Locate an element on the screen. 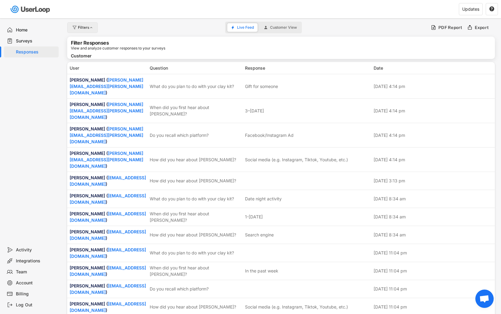 Image resolution: width=501 pixels, height=314 pixels. div: Team is located at coordinates (36, 272).